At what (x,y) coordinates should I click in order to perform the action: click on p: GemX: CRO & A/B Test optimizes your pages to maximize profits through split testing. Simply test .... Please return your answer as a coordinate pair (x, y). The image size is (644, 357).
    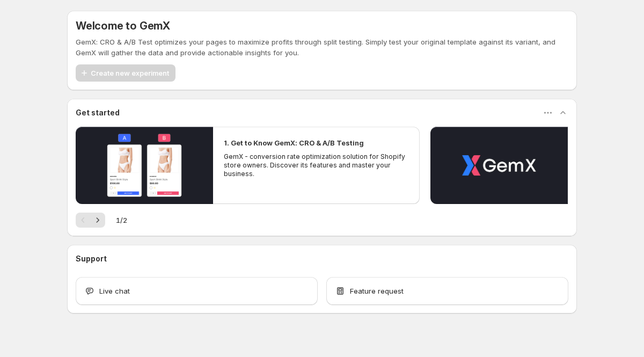
    Looking at the image, I should click on (322, 47).